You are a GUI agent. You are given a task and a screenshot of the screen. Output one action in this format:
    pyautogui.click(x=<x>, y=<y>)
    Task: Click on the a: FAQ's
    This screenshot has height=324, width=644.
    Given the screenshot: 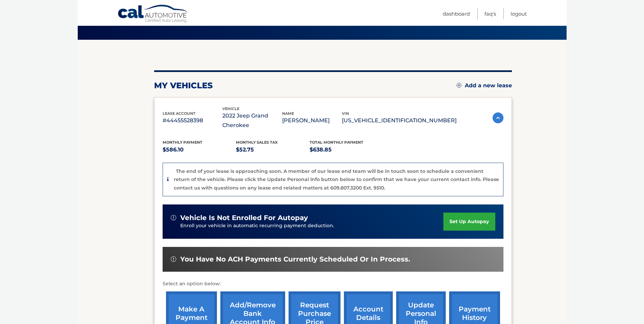 What is the action you would take?
    pyautogui.click(x=490, y=14)
    